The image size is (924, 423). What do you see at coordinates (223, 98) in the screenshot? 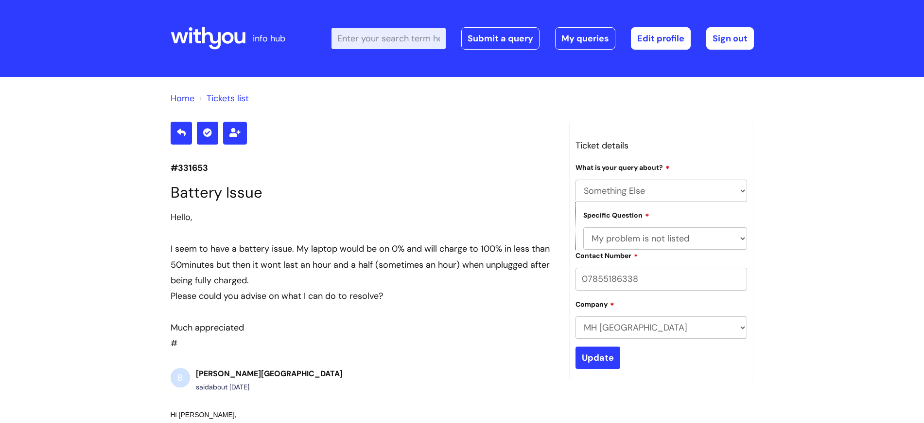
I see `li: Tickets list` at bounding box center [223, 98].